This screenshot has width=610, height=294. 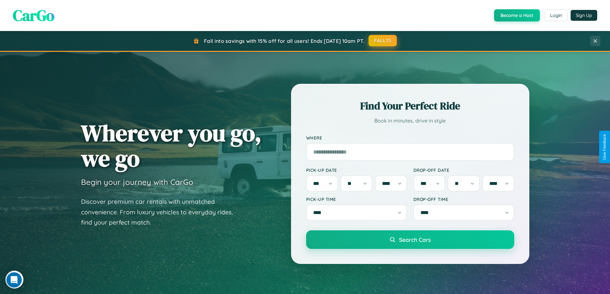 I want to click on button: Become a Host, so click(x=517, y=15).